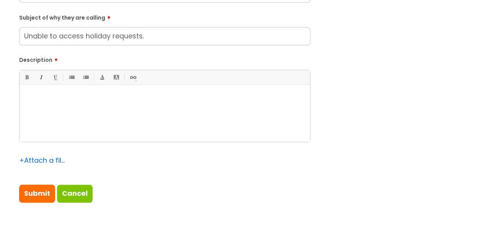 The image size is (481, 228). What do you see at coordinates (165, 16) in the screenshot?
I see `label: Subject of why they are calling` at bounding box center [165, 16].